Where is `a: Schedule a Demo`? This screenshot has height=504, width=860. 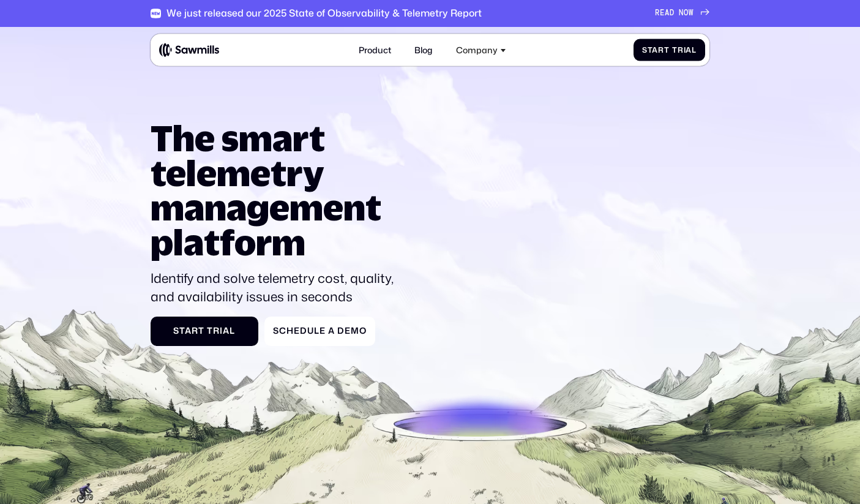 a: Schedule a Demo is located at coordinates (319, 331).